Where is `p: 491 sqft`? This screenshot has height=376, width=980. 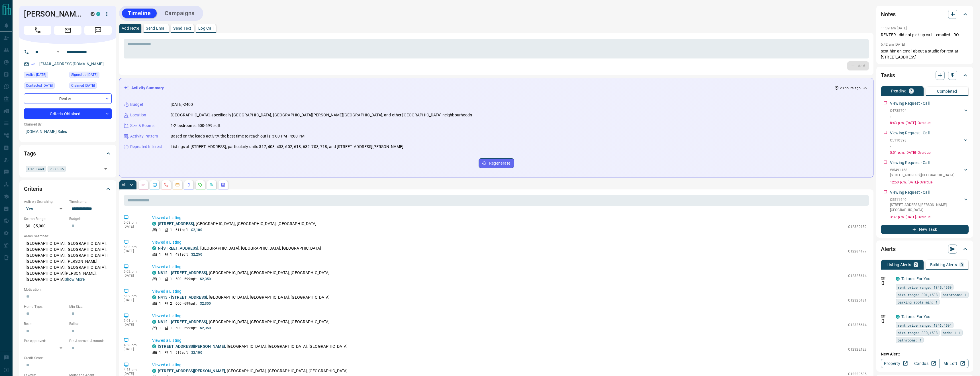
p: 491 sqft is located at coordinates (181, 254).